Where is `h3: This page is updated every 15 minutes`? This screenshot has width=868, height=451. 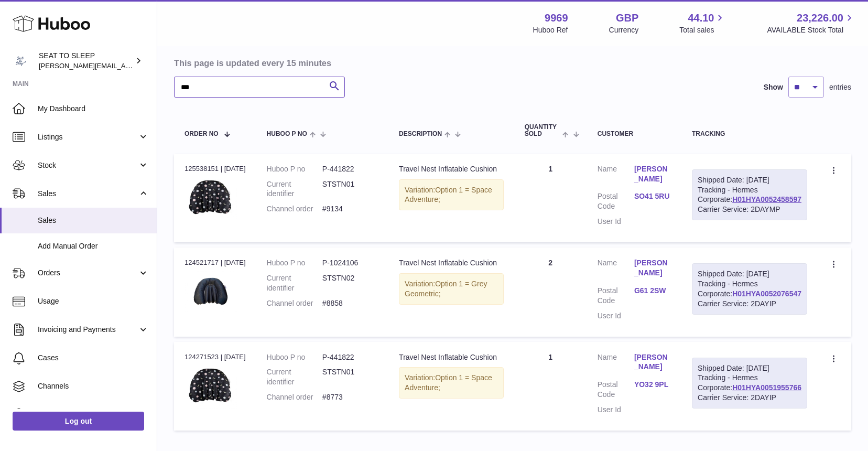 h3: This page is updated every 15 minutes is located at coordinates (511, 63).